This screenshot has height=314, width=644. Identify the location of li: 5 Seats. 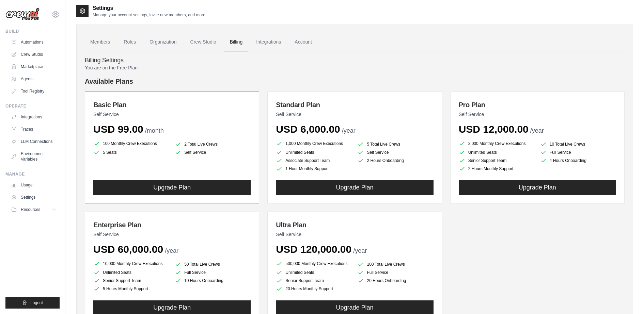
(131, 153).